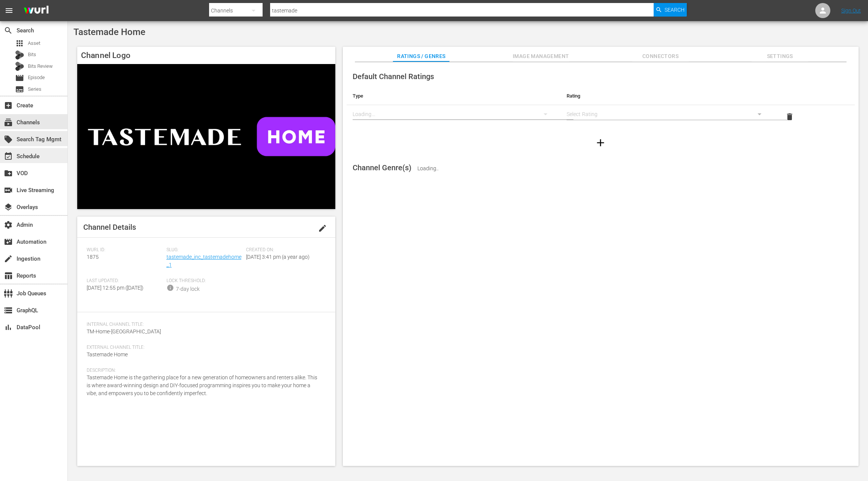 The image size is (868, 481). What do you see at coordinates (421, 56) in the screenshot?
I see `span: Ratings / Genres` at bounding box center [421, 56].